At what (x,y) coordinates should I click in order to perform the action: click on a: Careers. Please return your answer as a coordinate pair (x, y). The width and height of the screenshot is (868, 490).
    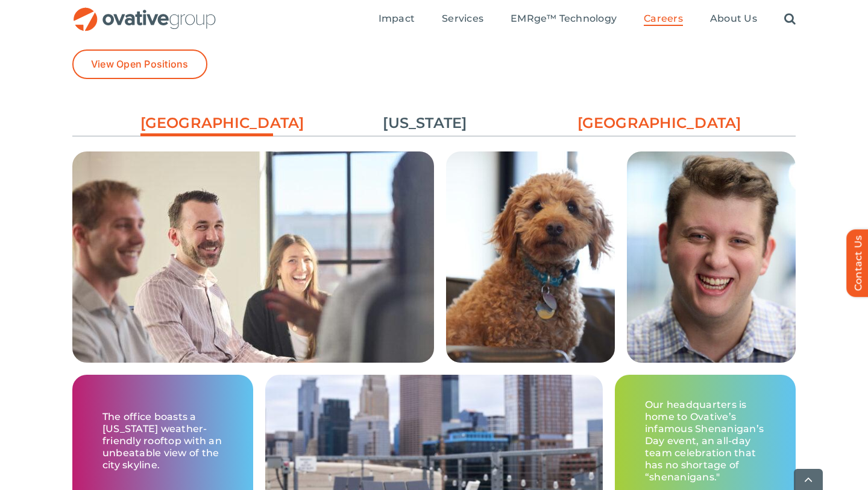
    Looking at the image, I should click on (663, 19).